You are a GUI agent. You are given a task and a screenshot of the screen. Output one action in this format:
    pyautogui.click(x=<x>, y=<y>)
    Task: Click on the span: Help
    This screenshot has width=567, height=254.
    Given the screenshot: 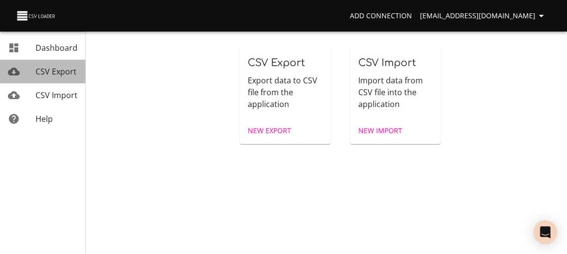 What is the action you would take?
    pyautogui.click(x=44, y=119)
    